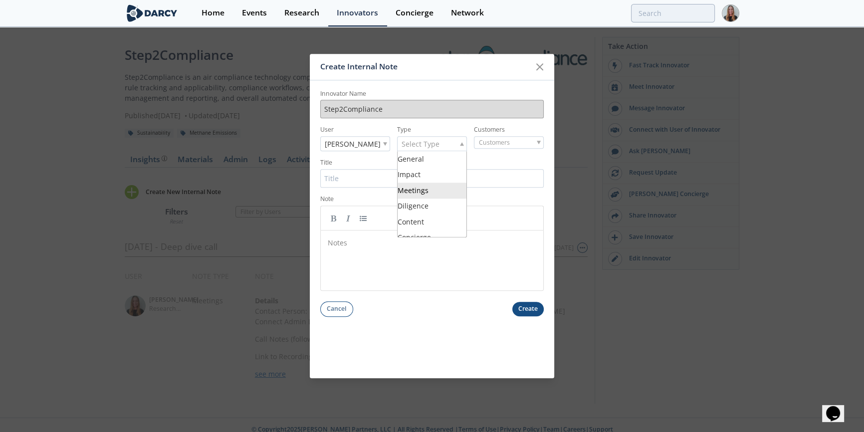  Describe the element at coordinates (425, 67) in the screenshot. I see `div: Create Internal Note` at that location.